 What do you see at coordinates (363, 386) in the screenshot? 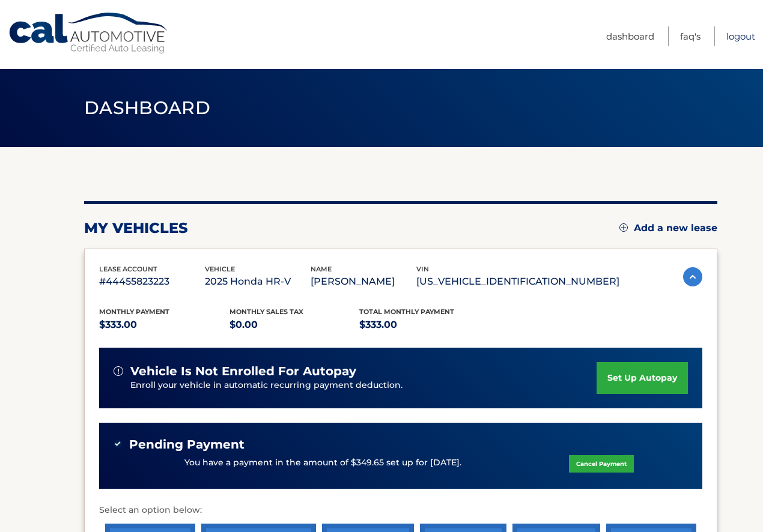
I see `p: Enroll your vehicle in automatic recurring payment deduction.` at bounding box center [363, 386].